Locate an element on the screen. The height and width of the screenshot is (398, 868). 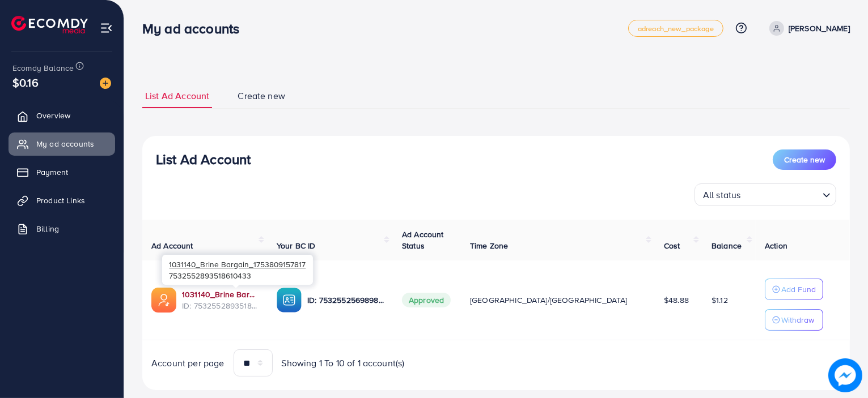
button: Create new is located at coordinates (804, 159).